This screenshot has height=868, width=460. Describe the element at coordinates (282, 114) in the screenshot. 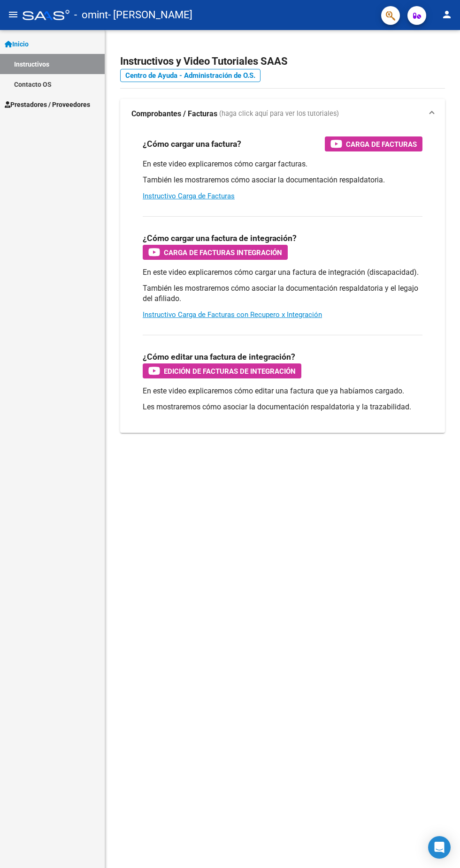

I see `mat-expansion-panel-header: Comprobantes / Facturas (haga click aquí para ver los tutoriales)` at that location.